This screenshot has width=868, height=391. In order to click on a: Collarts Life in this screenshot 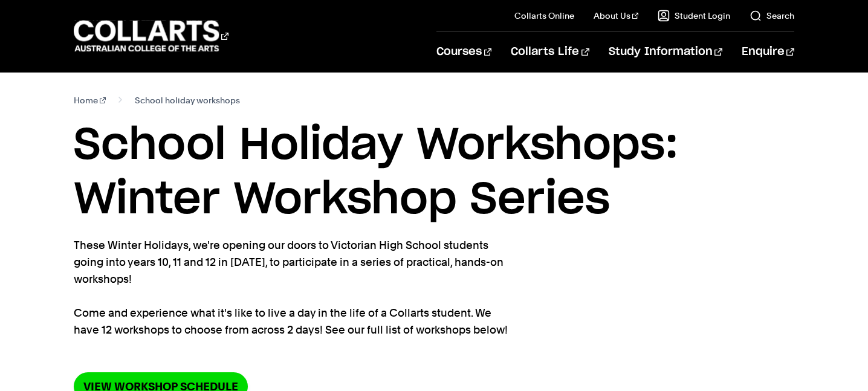, I will do `click(549, 52)`.